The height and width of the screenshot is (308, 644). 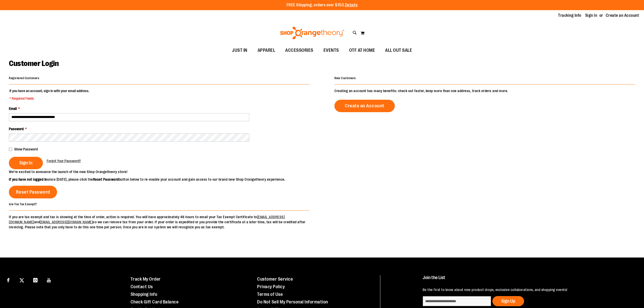 What do you see at coordinates (331, 50) in the screenshot?
I see `span: EVENTS` at bounding box center [331, 50].